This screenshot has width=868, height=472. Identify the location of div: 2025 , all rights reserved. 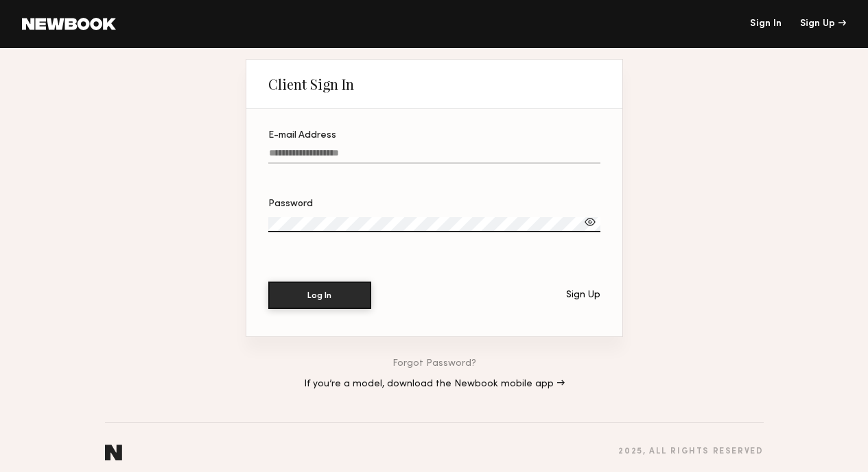
(690, 451).